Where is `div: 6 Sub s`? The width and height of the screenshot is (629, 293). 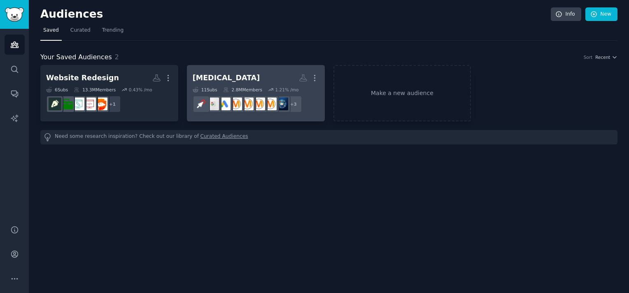 div: 6 Sub s is located at coordinates (57, 90).